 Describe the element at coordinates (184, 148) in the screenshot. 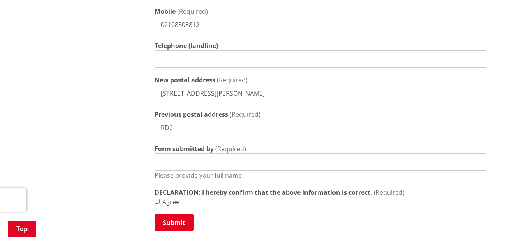

I see `label: Form submitted by` at that location.